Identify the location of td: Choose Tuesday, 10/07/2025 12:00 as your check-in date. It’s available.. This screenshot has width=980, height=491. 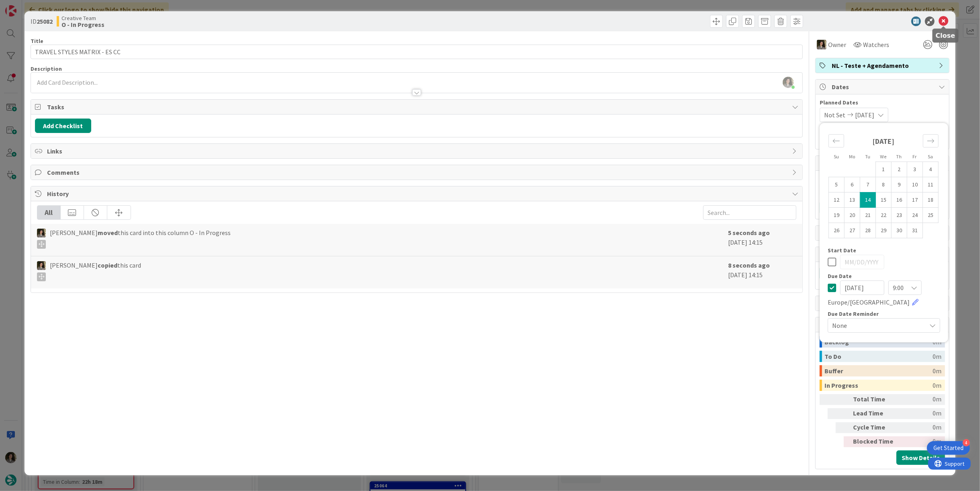
(868, 185).